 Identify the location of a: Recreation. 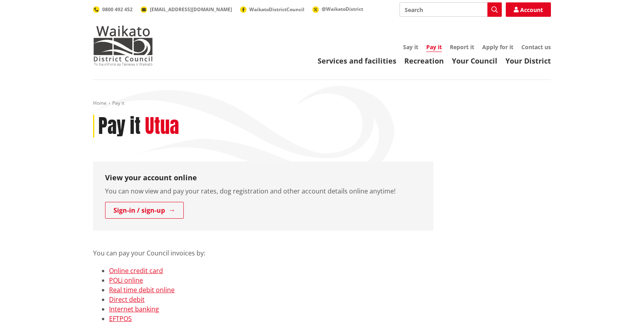
(424, 61).